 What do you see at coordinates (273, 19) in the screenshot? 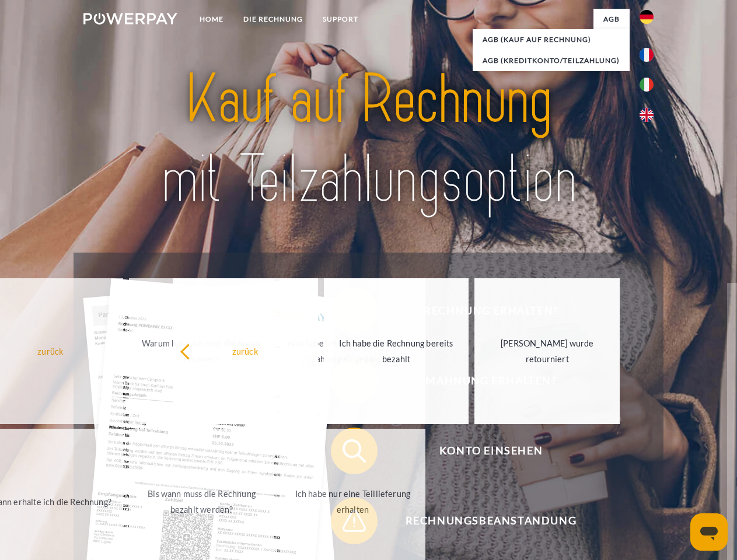
I see `a: DIE RECHNUNG` at bounding box center [273, 19].